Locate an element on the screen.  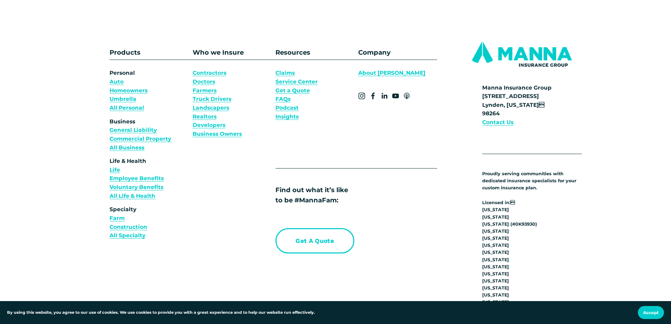
p: By using this website, you agree to our use of cookies. We use cookies to provide you with a grea... is located at coordinates (161, 312).